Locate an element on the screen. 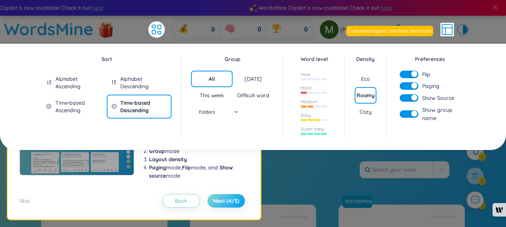 The width and height of the screenshot is (506, 227). div: Skip is located at coordinates (25, 201).